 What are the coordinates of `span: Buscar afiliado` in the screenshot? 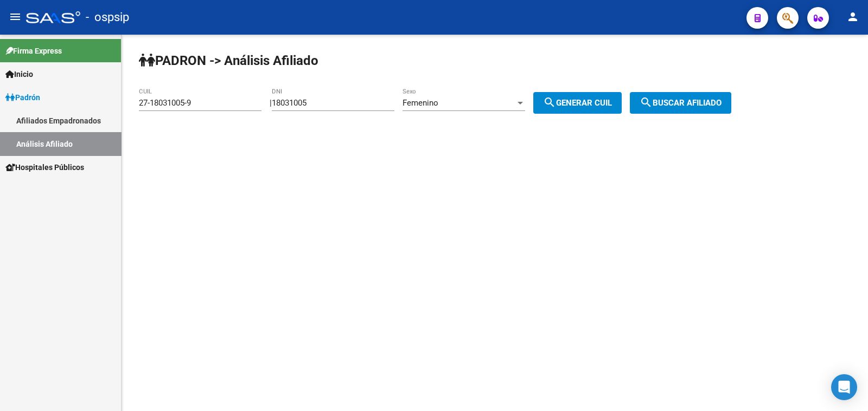 It's located at (681, 103).